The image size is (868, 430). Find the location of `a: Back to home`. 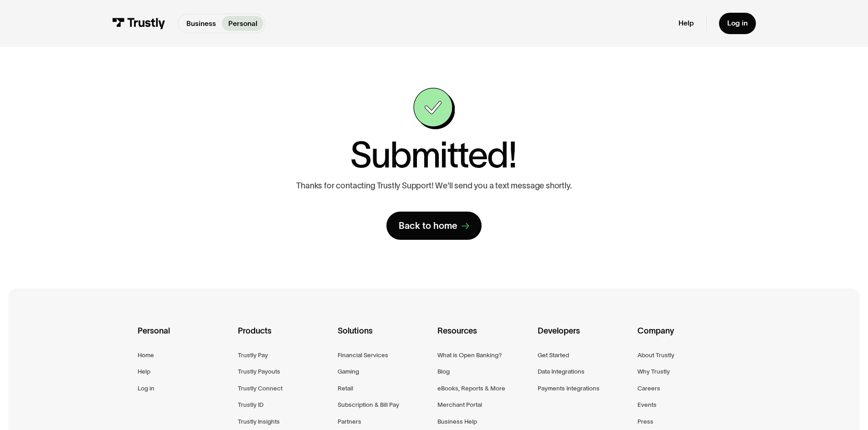

a: Back to home is located at coordinates (434, 226).